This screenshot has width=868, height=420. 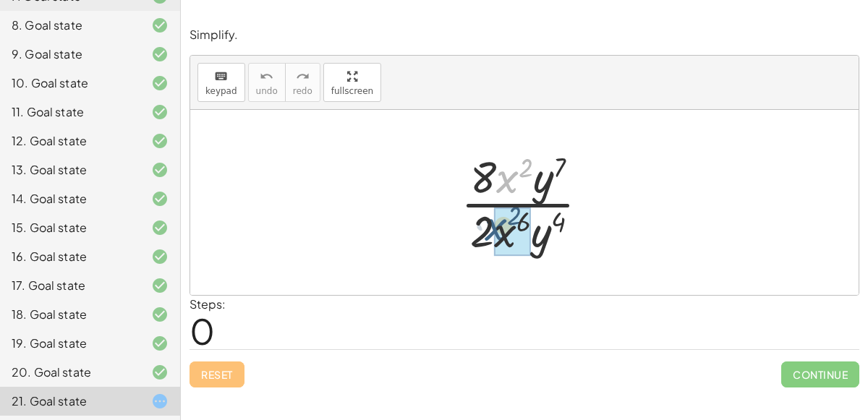 I want to click on div: 14. Goal state, so click(x=70, y=199).